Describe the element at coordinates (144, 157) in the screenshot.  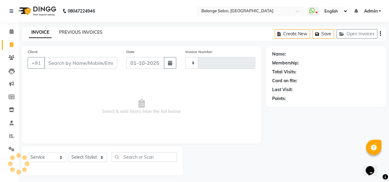
I see `input: Search or Scan` at that location.